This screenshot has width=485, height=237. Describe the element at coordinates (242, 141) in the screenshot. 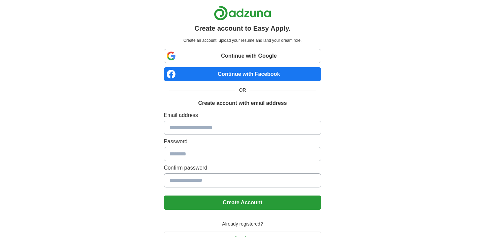

I see `label: Password` at that location.